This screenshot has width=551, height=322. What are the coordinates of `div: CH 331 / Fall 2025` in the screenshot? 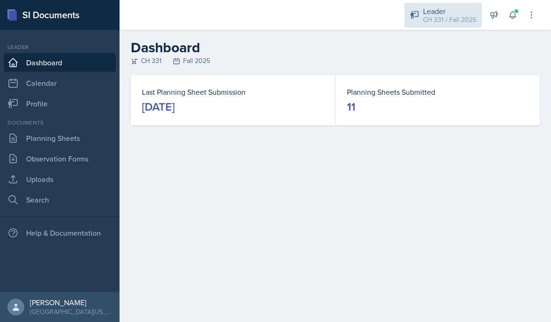 It's located at (449, 20).